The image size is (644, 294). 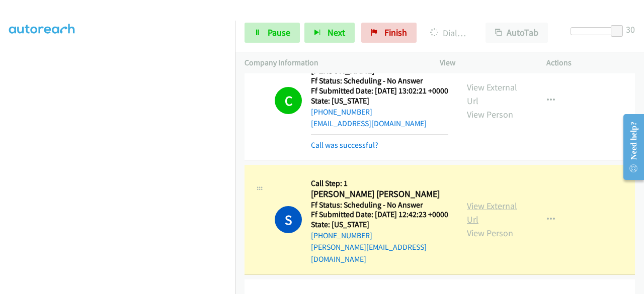 I want to click on div: Open Resource Center, so click(x=18, y=40).